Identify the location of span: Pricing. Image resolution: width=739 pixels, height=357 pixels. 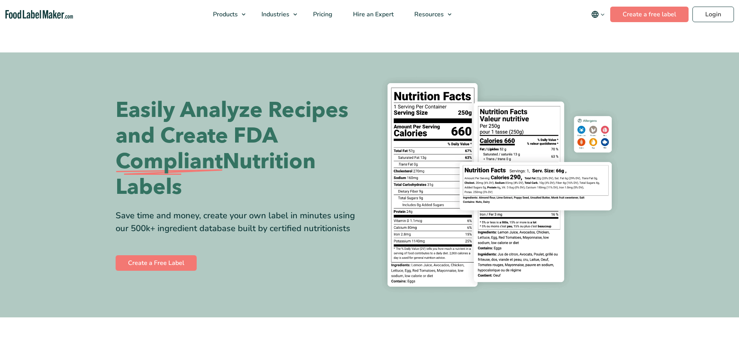
(322, 14).